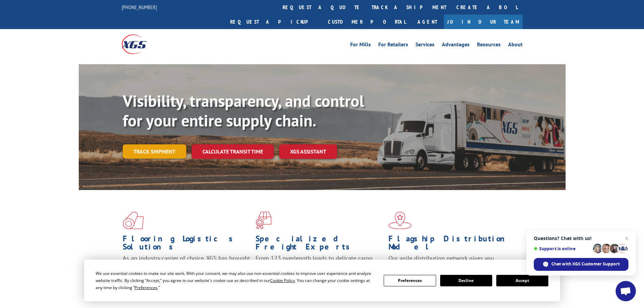 Image resolution: width=644 pixels, height=308 pixels. I want to click on a: For Retailers, so click(393, 46).